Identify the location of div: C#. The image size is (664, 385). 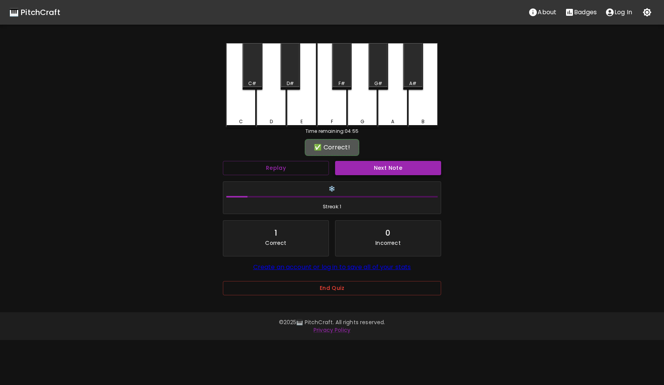
(252, 83).